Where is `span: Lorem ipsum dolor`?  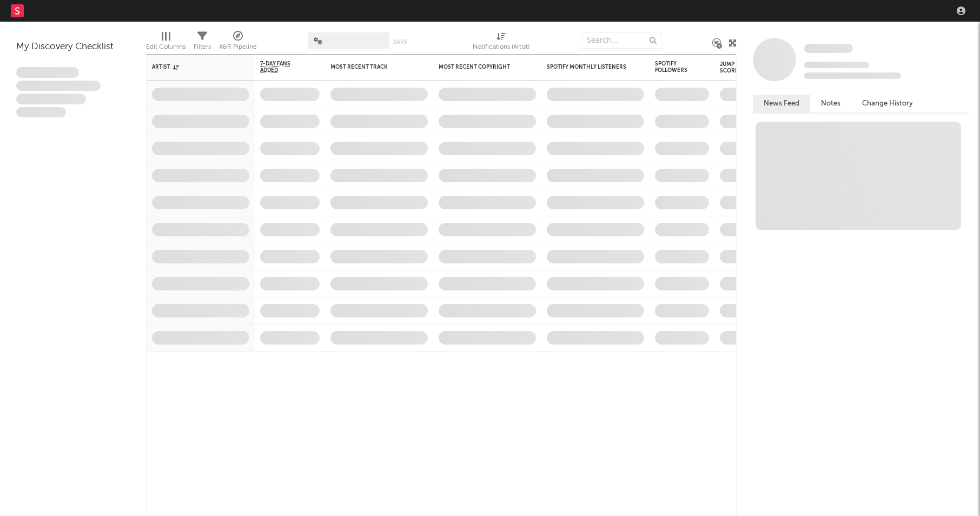
span: Lorem ipsum dolor is located at coordinates (47, 72).